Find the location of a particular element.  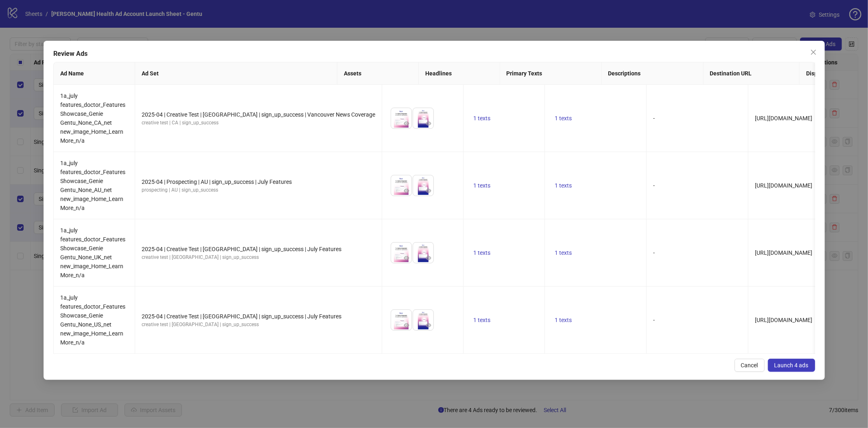

th: Assets is located at coordinates (377, 73).